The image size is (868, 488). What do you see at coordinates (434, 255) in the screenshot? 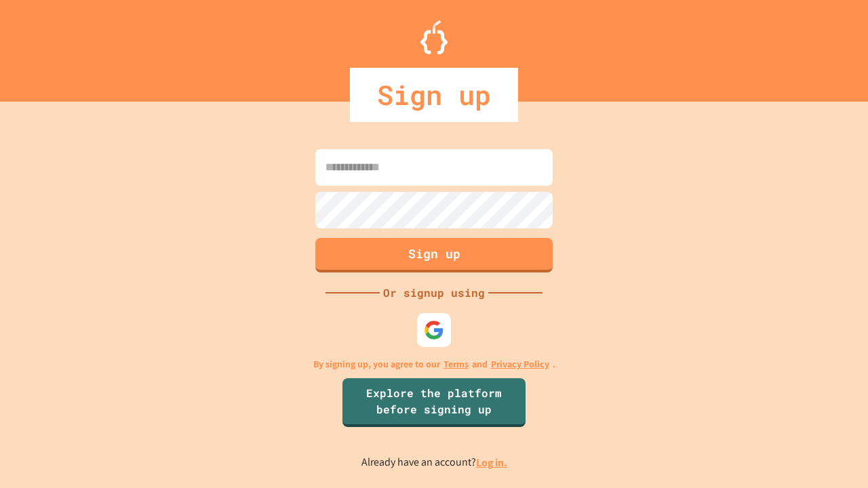
I see `button: Sign up` at bounding box center [434, 255].